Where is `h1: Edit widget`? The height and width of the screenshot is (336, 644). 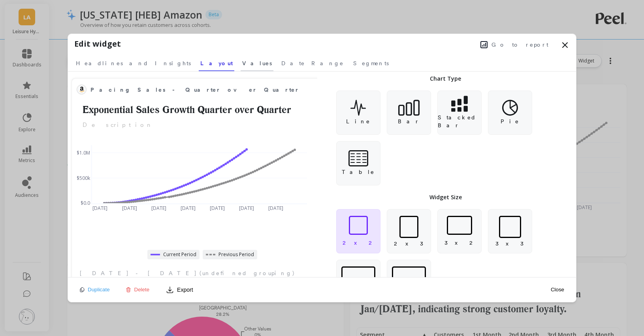 h1: Edit widget is located at coordinates (98, 44).